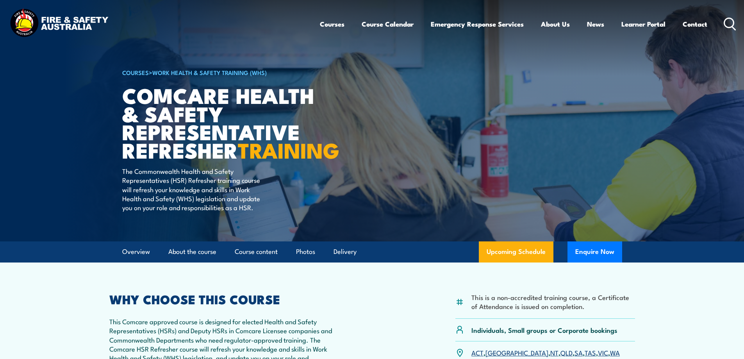 The width and height of the screenshot is (744, 359). Describe the element at coordinates (192, 252) in the screenshot. I see `a: About the course` at that location.